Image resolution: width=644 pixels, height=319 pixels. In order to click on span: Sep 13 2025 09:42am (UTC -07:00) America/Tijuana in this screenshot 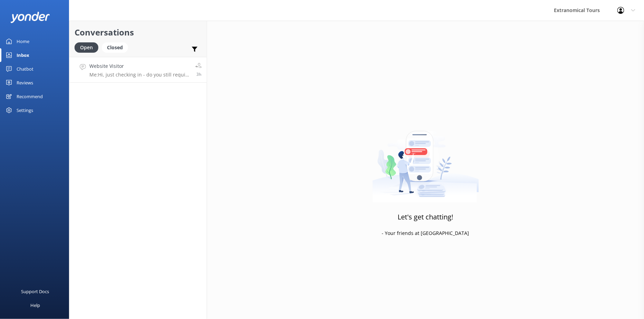, I will do `click(199, 74)`.